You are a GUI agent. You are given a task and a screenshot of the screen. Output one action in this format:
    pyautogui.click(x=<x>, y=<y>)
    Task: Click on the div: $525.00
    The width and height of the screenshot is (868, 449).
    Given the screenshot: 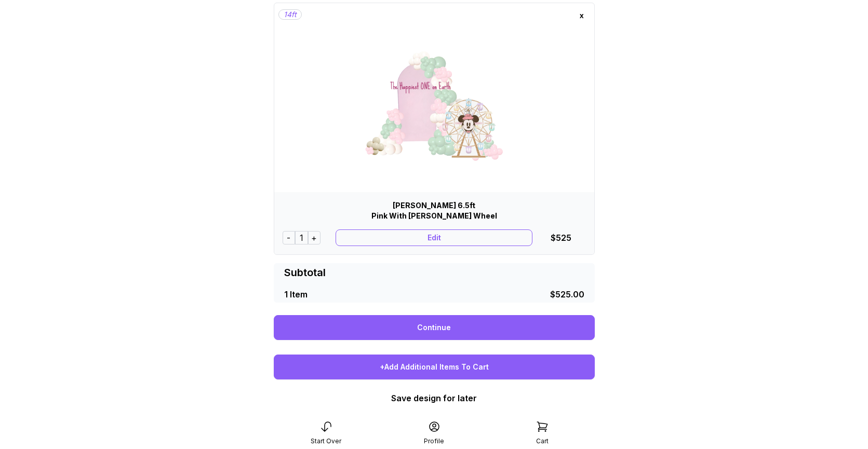 What is the action you would take?
    pyautogui.click(x=567, y=294)
    